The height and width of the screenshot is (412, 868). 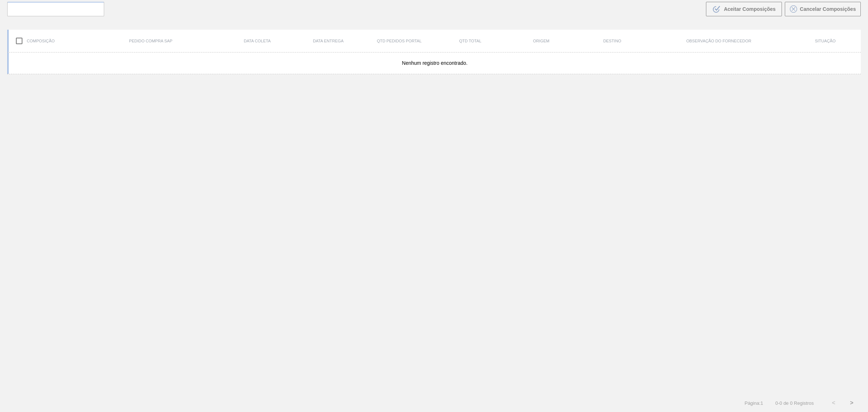 I want to click on div: Data coleta, so click(x=257, y=41).